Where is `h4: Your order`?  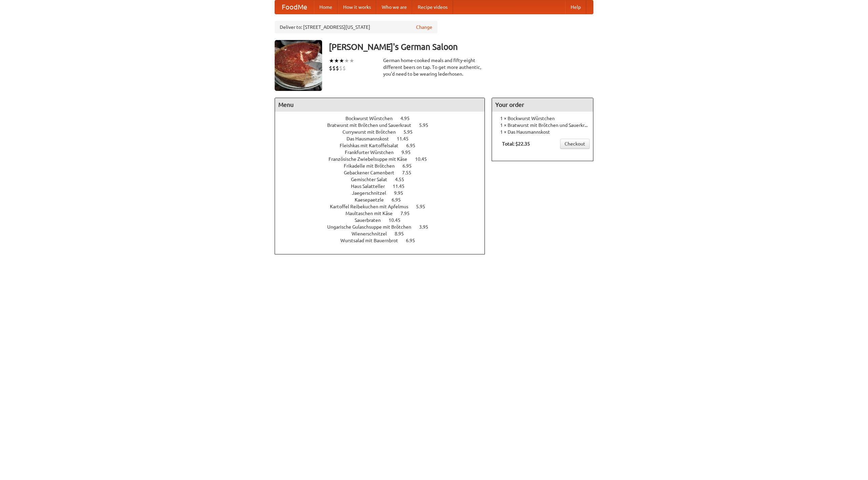 h4: Your order is located at coordinates (542, 105).